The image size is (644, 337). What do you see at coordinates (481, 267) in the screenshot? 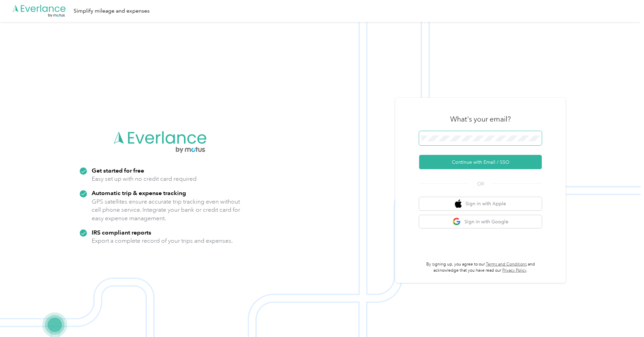
I see `p: By signing up, you agree to our and acknowledge that you have read our .` at bounding box center [481, 267].